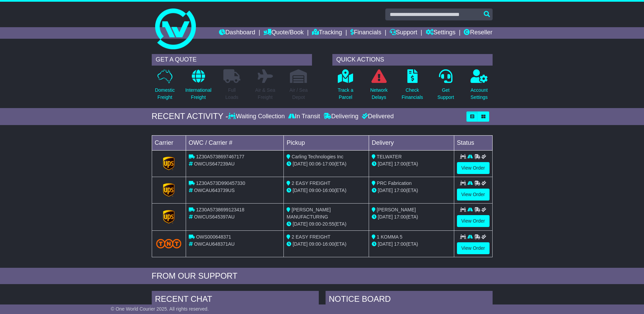 The width and height of the screenshot is (644, 314). What do you see at coordinates (411, 143) in the screenshot?
I see `td: Delivery` at bounding box center [411, 143].